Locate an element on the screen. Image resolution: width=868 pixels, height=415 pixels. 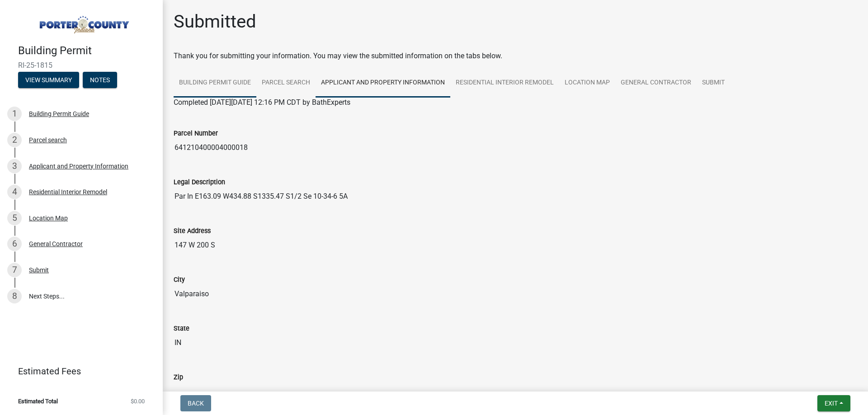
div: 3 is located at coordinates (14, 167).